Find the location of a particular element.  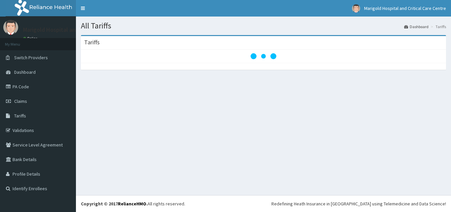

a: Dashboard is located at coordinates (417, 26).